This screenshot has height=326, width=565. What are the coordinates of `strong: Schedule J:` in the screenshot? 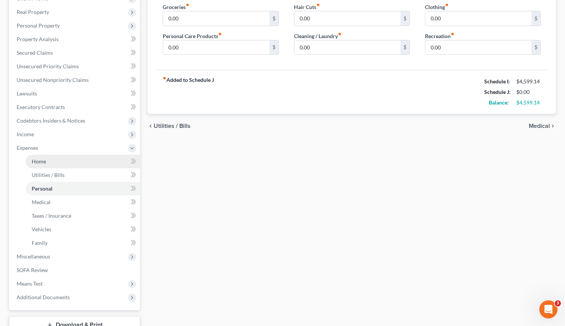 It's located at (497, 92).